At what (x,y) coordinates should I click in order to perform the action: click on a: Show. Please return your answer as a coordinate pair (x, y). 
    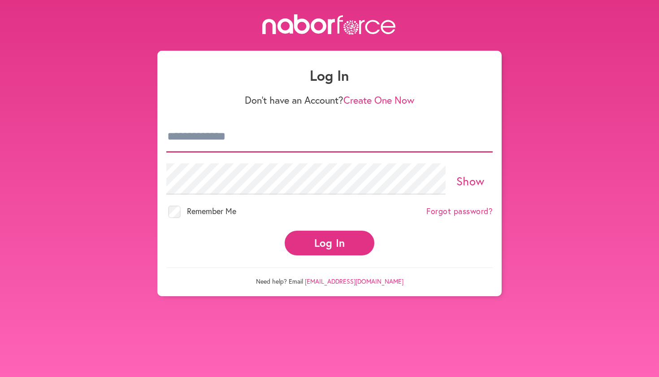
    Looking at the image, I should click on (470, 181).